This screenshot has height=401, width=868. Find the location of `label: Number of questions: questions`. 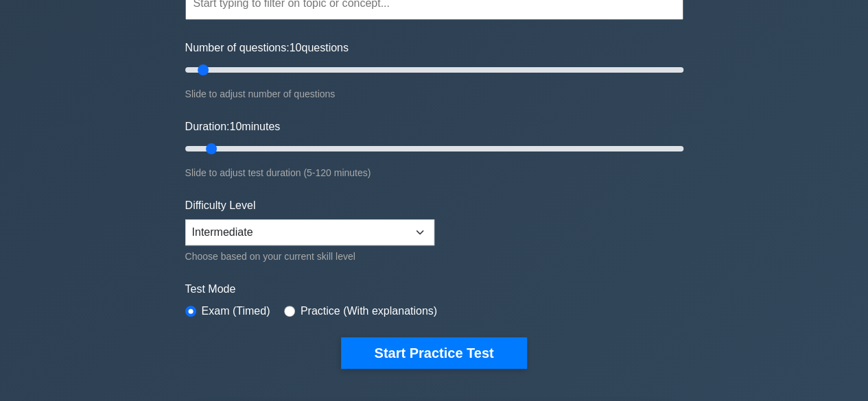

label: Number of questions: questions is located at coordinates (267, 48).